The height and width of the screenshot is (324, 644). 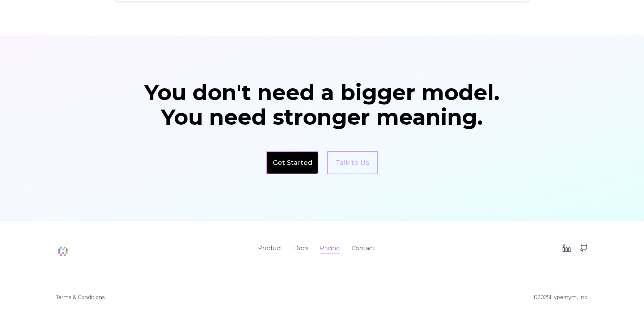 What do you see at coordinates (301, 249) in the screenshot?
I see `a: Docs` at bounding box center [301, 249].